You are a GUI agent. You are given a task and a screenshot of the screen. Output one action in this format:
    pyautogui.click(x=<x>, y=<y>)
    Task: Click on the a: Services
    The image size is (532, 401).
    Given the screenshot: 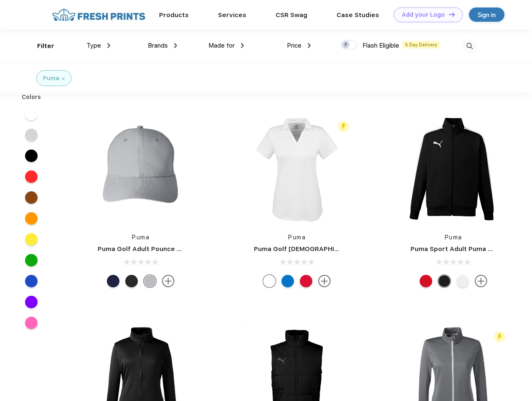 What is the action you would take?
    pyautogui.click(x=233, y=15)
    